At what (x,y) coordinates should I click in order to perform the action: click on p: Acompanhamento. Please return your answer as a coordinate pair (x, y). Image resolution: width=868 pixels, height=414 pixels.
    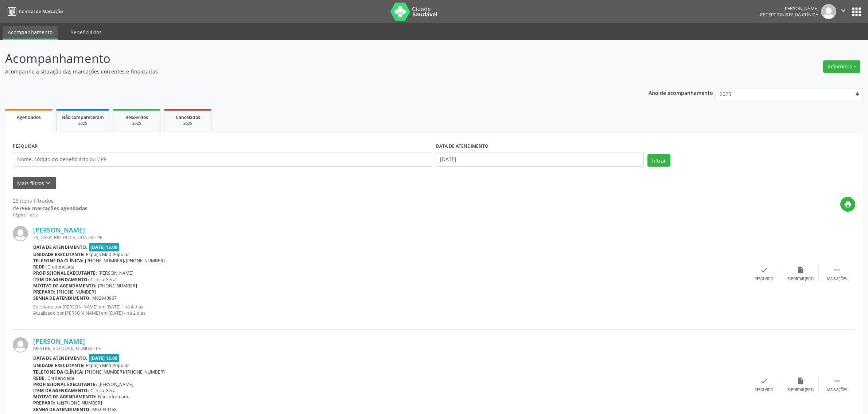
    Looking at the image, I should click on (305, 59).